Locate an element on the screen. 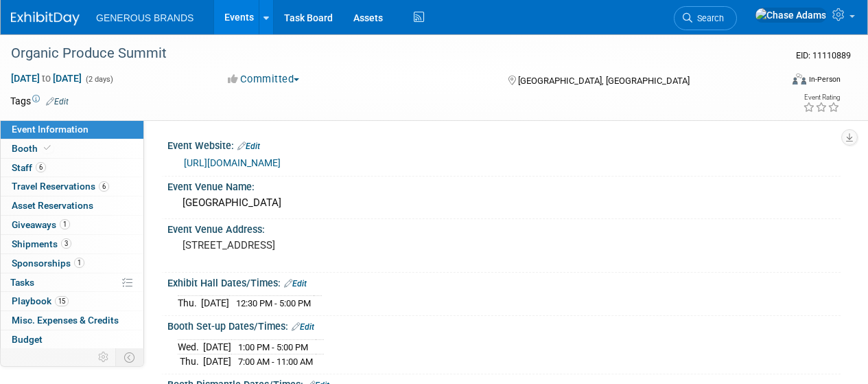 This screenshot has height=384, width=868. span: Playbook is located at coordinates (40, 301).